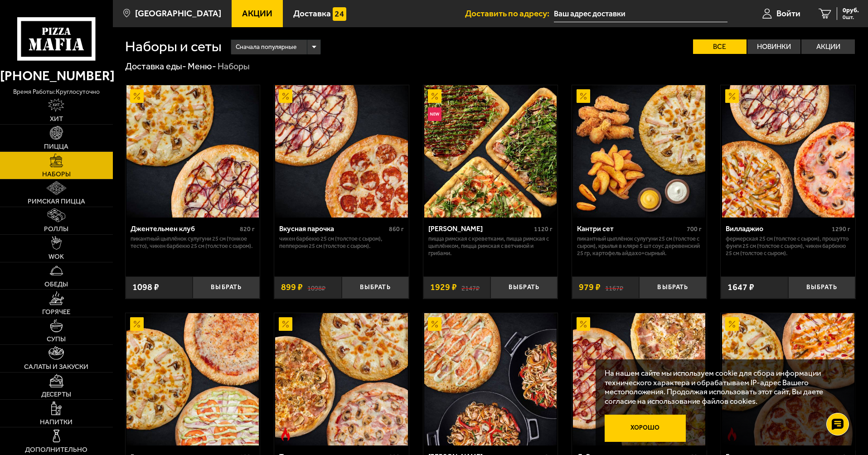  What do you see at coordinates (851, 10) in the screenshot?
I see `span: 0 руб.` at bounding box center [851, 10].